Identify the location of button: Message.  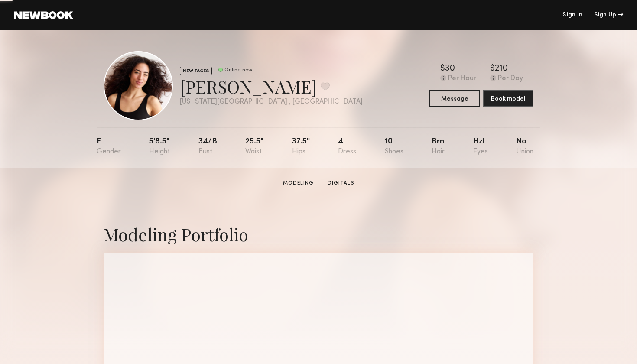
(454, 98).